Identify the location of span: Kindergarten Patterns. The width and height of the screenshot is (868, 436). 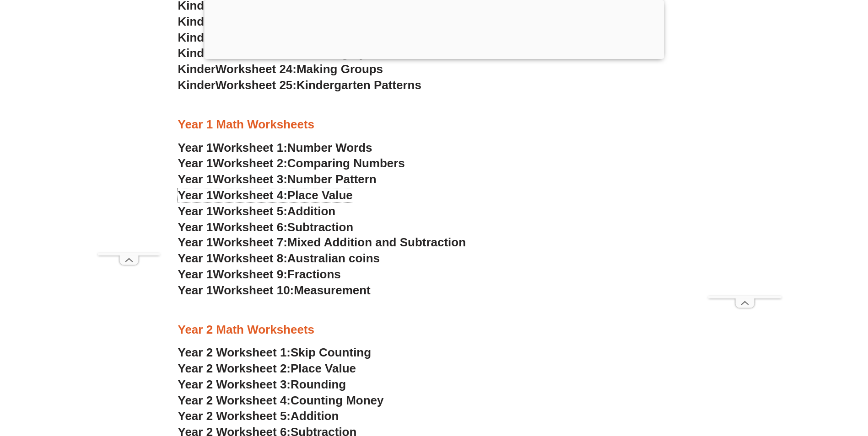
(359, 85).